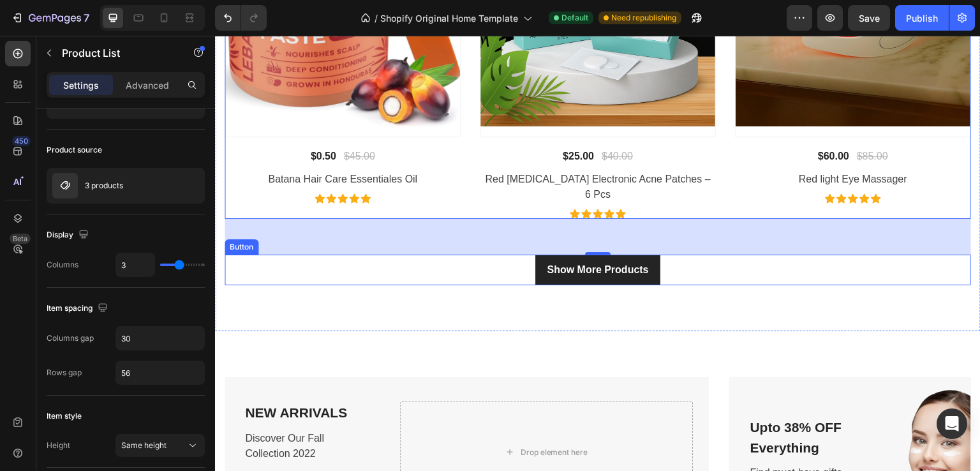 This screenshot has height=471, width=980. I want to click on p: NEW ARRIVALS, so click(102, 377).